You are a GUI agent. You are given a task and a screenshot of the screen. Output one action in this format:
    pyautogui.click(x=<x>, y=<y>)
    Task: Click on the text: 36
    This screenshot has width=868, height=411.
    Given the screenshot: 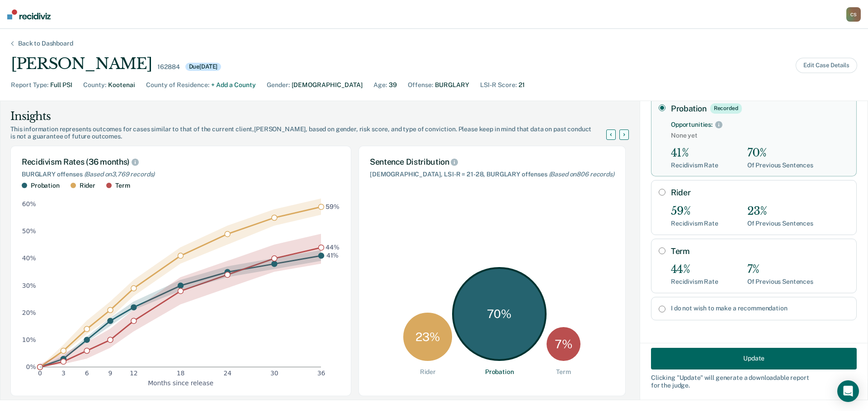 What is the action you would take?
    pyautogui.click(x=321, y=374)
    